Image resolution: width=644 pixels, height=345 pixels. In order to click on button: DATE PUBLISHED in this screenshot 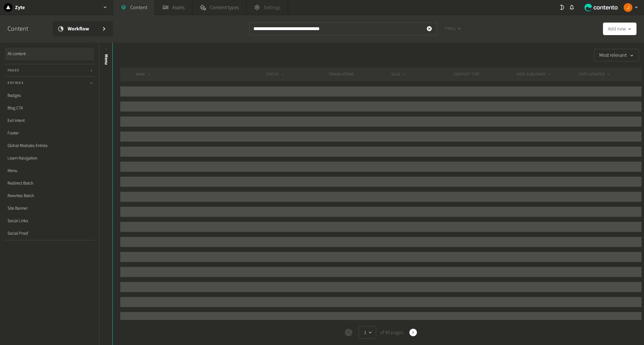, I will do `click(534, 75)`.